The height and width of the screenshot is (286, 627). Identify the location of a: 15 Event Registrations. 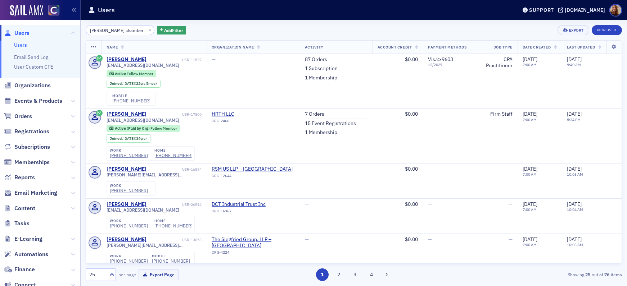
(330, 124).